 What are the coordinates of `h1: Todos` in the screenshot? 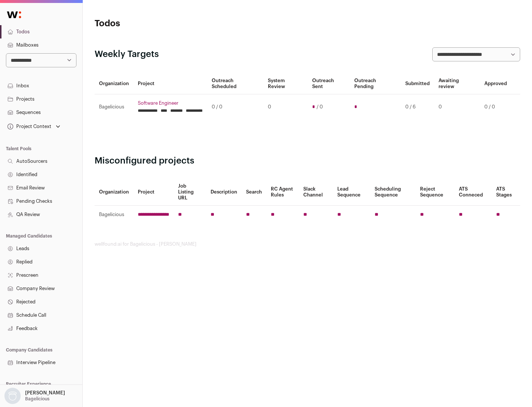 It's located at (166, 24).